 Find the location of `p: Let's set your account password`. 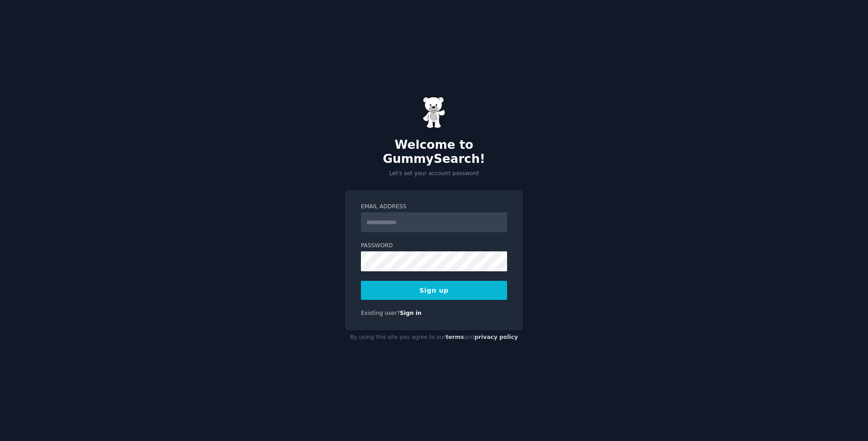

p: Let's set your account password is located at coordinates (434, 174).